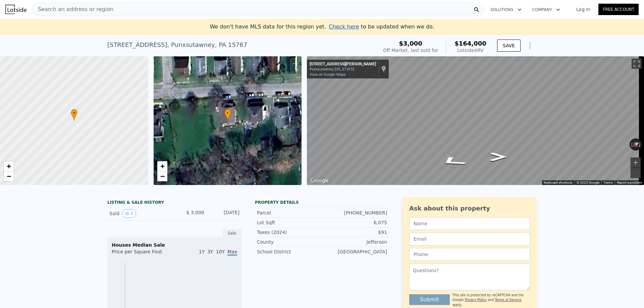 This screenshot has height=308, width=644. Describe the element at coordinates (452, 161) in the screenshot. I see `path: Go North, Logan St` at that location.